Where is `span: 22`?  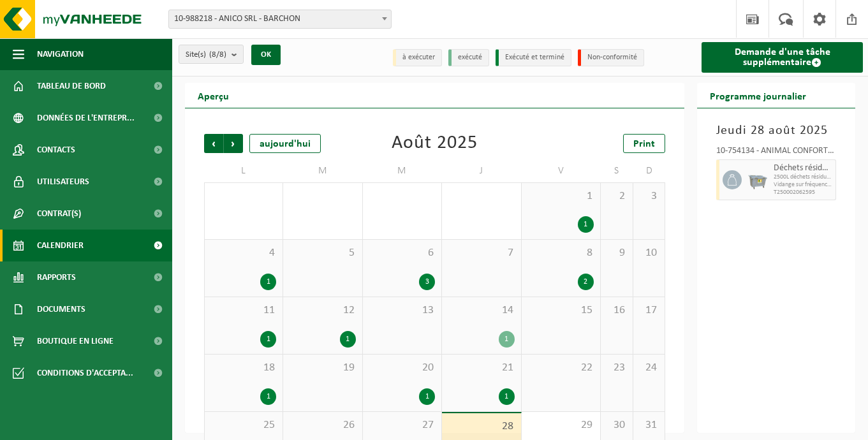
span: 22 is located at coordinates (561, 368).